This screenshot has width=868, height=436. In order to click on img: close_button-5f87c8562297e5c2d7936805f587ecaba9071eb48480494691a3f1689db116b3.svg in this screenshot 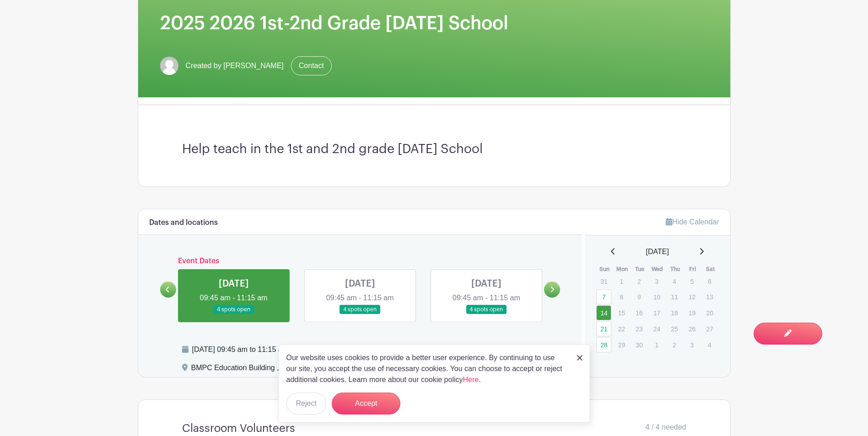, I will do `click(580, 358)`.